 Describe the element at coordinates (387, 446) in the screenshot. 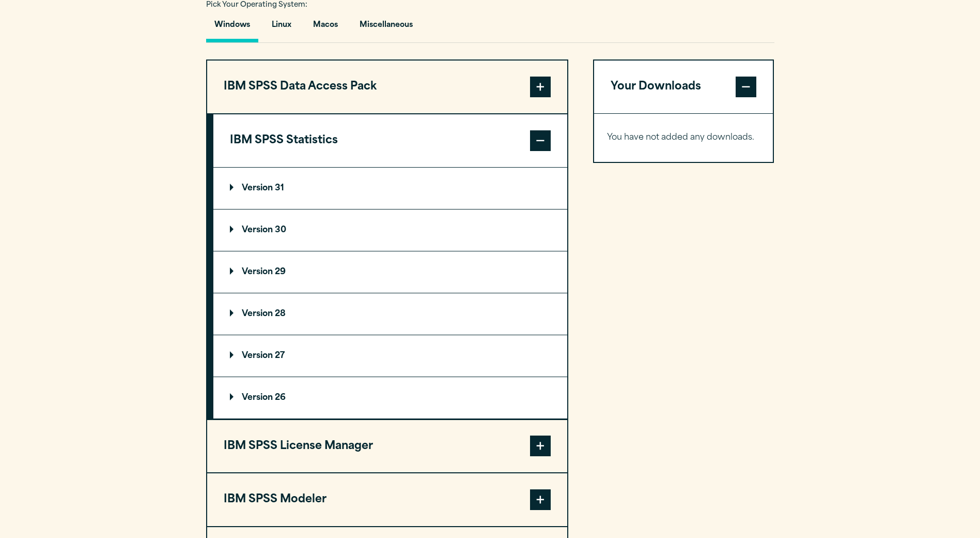

I see `button: IBM SPSS License Manager` at that location.